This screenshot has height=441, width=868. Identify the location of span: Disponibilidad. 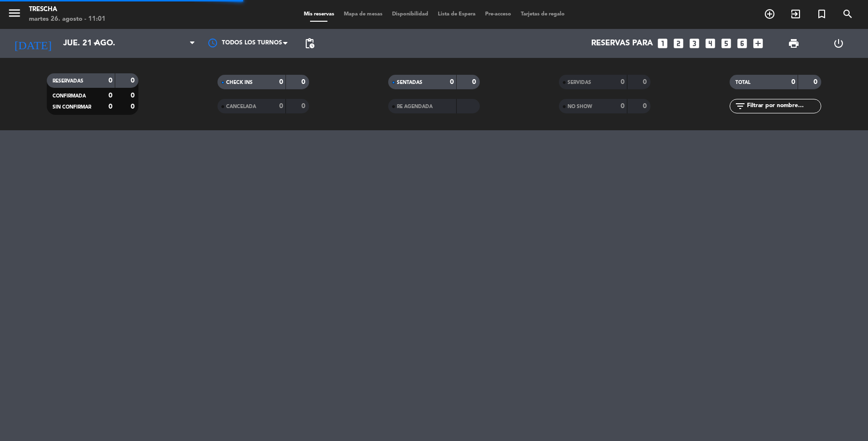
(410, 14).